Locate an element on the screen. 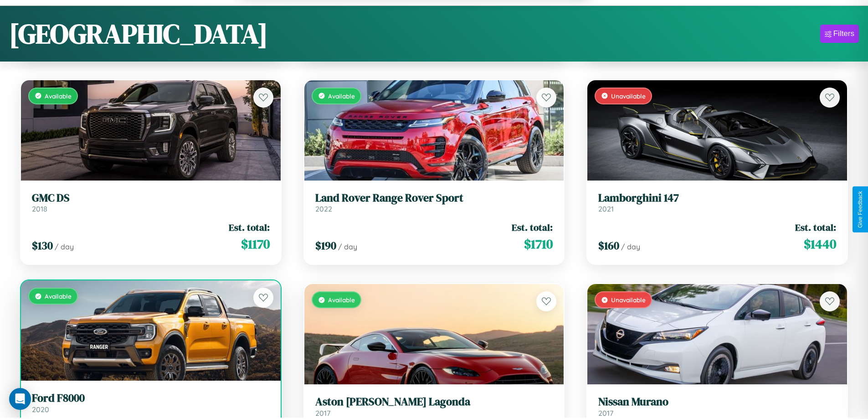  h3: Land Rover Range Rover Sport is located at coordinates (434, 198).